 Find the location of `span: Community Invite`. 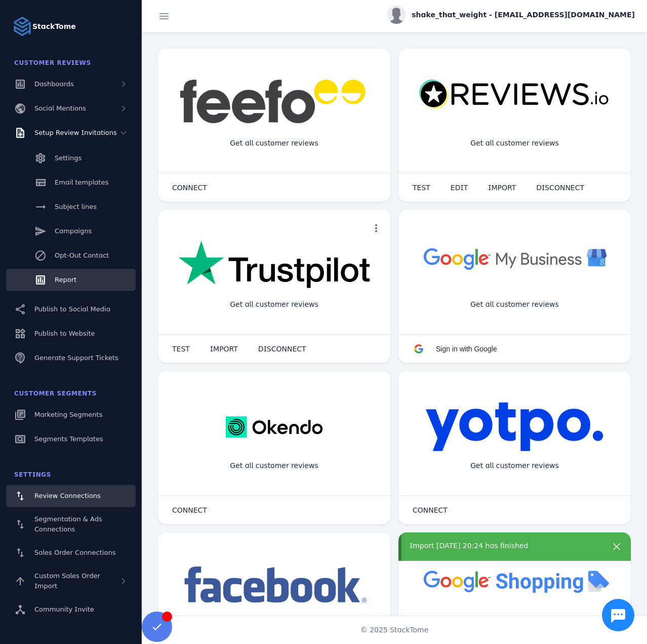

span: Community Invite is located at coordinates (64, 608).